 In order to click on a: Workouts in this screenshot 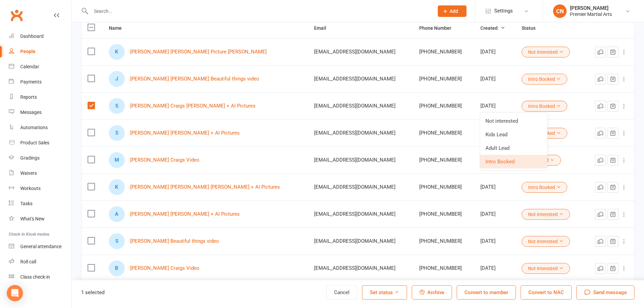, I will do `click(40, 188)`.